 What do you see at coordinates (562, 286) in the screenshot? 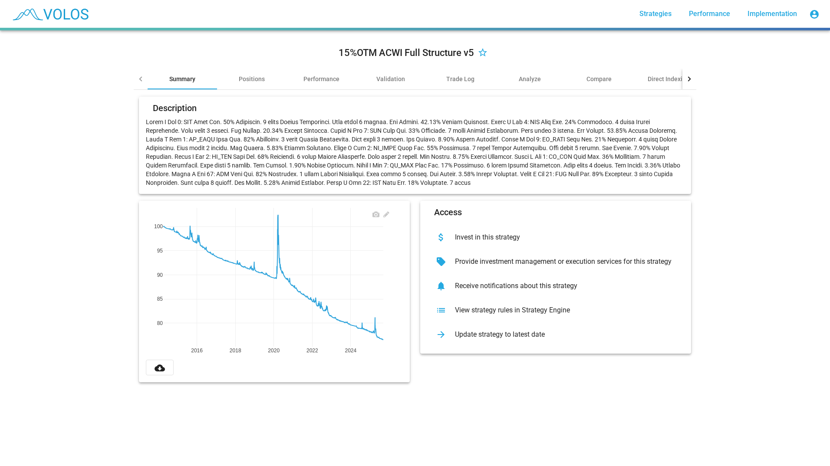
I see `div: Receive notifications about this strategy` at bounding box center [562, 286].